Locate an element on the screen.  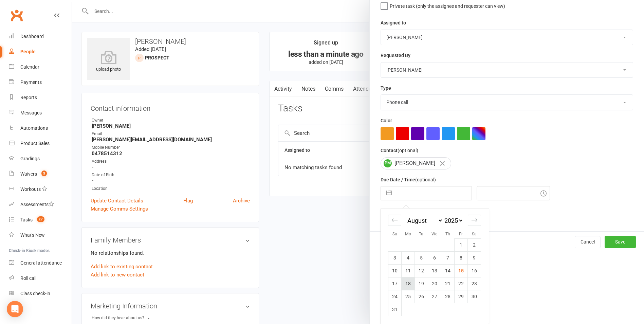
div: Reports is located at coordinates (29, 97).